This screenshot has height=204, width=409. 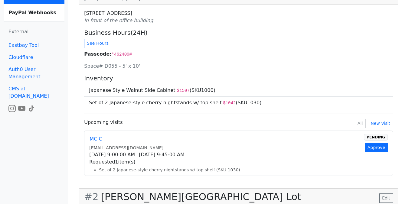 I want to click on a: Edit, so click(x=386, y=198).